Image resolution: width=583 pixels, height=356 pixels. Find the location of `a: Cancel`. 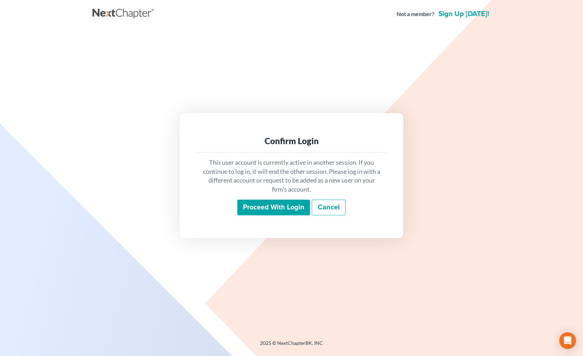

a: Cancel is located at coordinates (328, 208).